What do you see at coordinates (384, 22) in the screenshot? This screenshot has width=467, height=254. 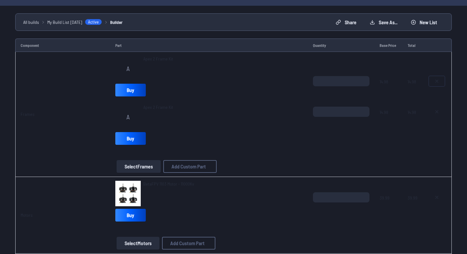 I see `button: Save as...` at bounding box center [384, 22].